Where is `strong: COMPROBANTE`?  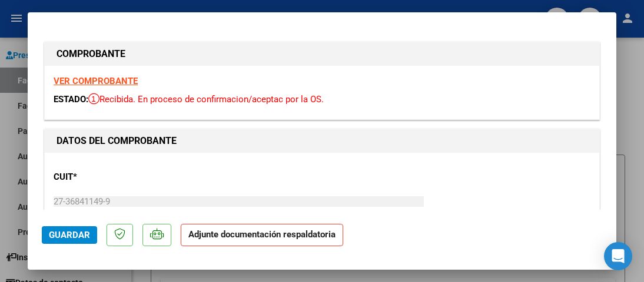
strong: COMPROBANTE is located at coordinates (91, 53).